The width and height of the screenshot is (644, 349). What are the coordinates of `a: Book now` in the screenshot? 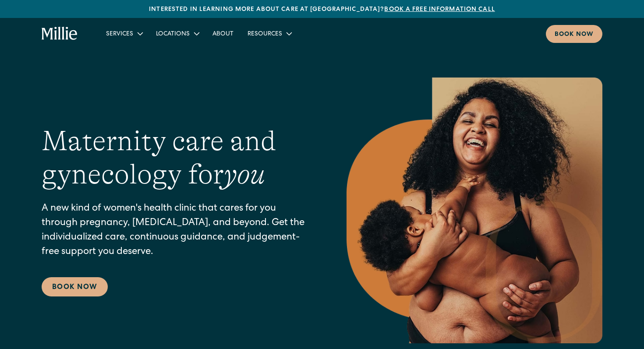 It's located at (574, 34).